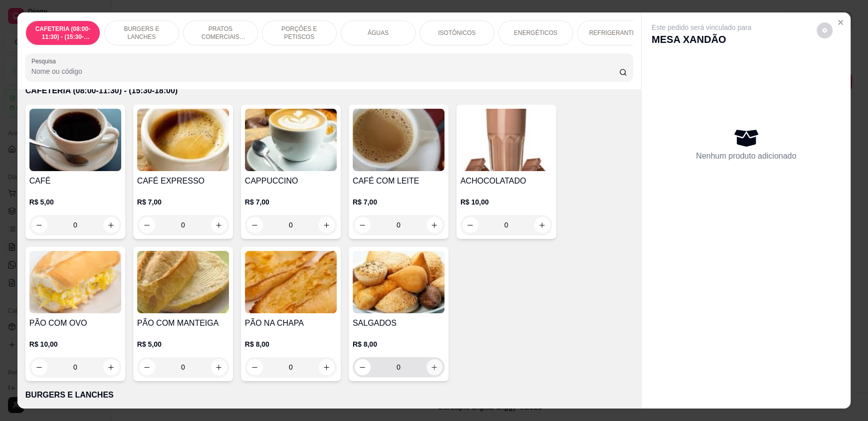 Image resolution: width=868 pixels, height=421 pixels. What do you see at coordinates (75, 181) in the screenshot?
I see `h4: CAFÉ` at bounding box center [75, 181].